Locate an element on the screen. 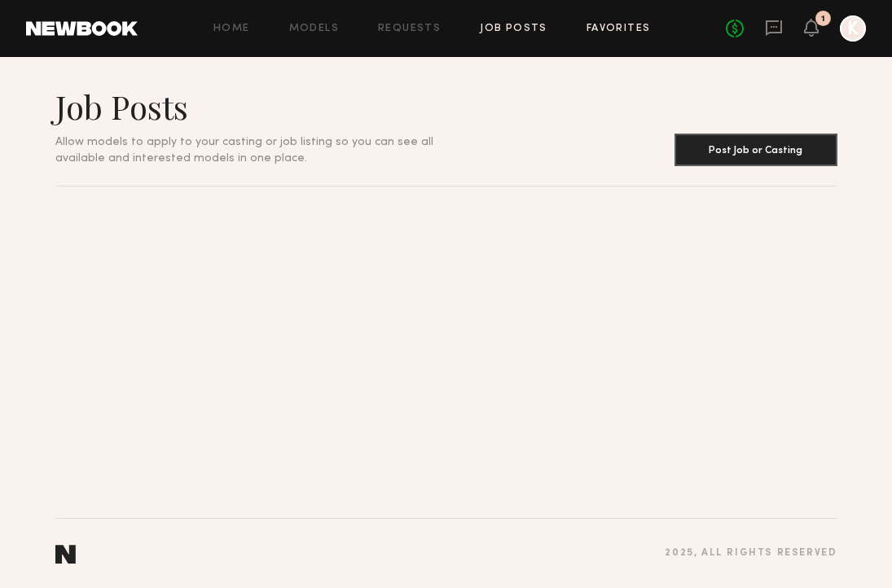  div: 2025 , all rights reserved is located at coordinates (750, 553).